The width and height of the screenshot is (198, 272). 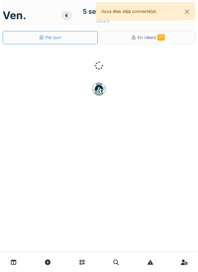 I want to click on div: Par jour, so click(x=50, y=37).